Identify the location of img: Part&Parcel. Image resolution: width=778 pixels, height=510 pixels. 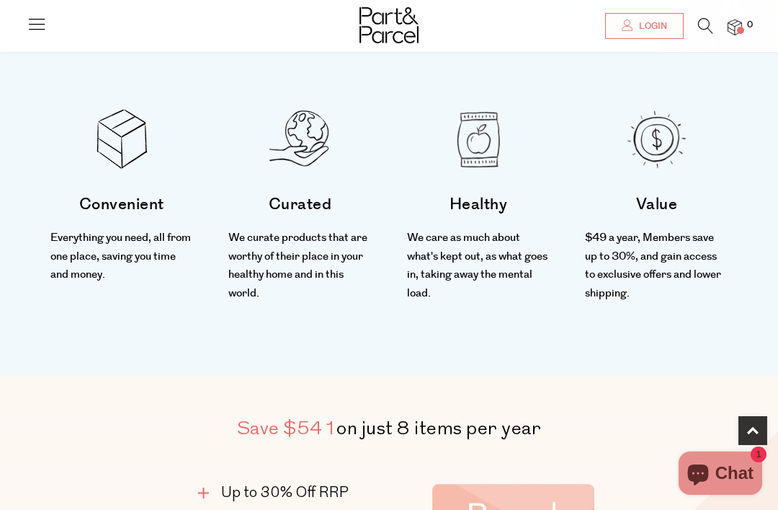
(389, 25).